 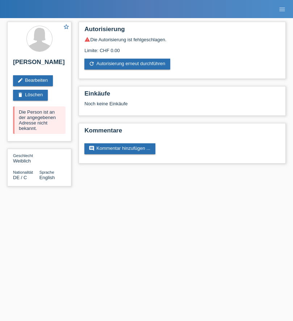 I want to click on h2: Einkäufe, so click(x=182, y=96).